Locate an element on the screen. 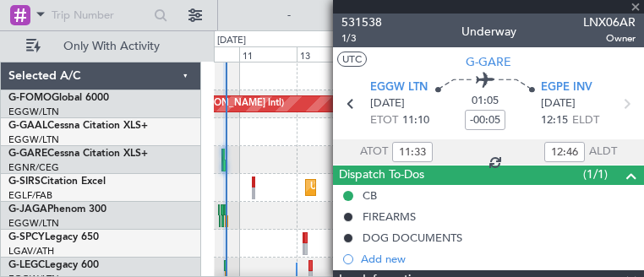 This screenshot has width=644, height=277. span: ETOT is located at coordinates (383, 121).